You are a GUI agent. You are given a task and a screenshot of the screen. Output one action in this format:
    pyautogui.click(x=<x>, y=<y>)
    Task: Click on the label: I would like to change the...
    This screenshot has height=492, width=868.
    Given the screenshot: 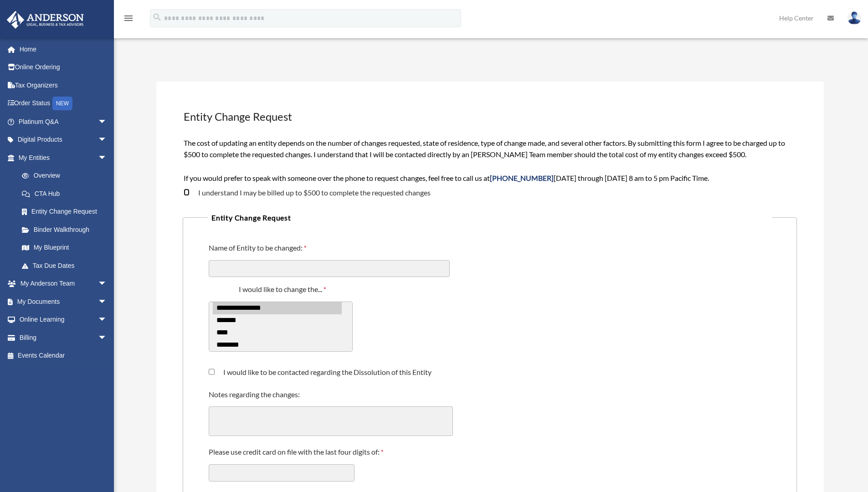 What is the action you would take?
    pyautogui.click(x=283, y=290)
    